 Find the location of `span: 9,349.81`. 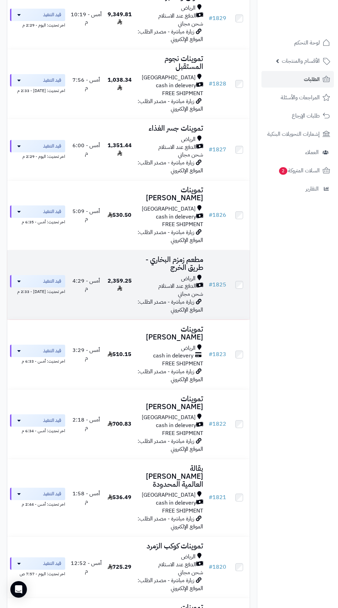

span: 9,349.81 is located at coordinates (120, 18).